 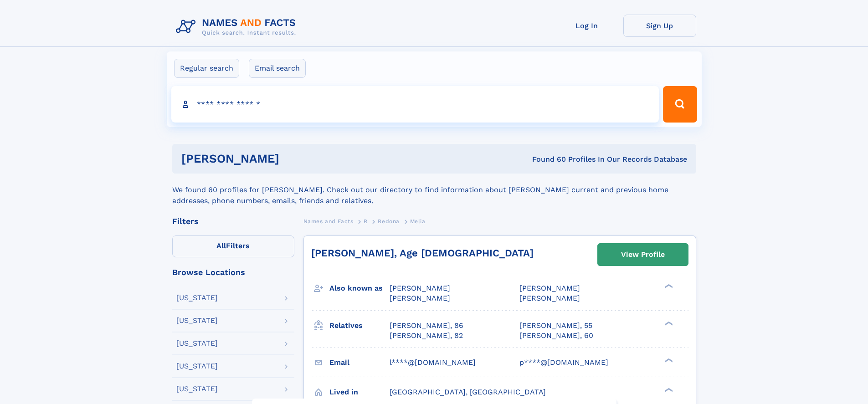 I want to click on div: Found 60 Profiles In Our Records Database, so click(x=547, y=159).